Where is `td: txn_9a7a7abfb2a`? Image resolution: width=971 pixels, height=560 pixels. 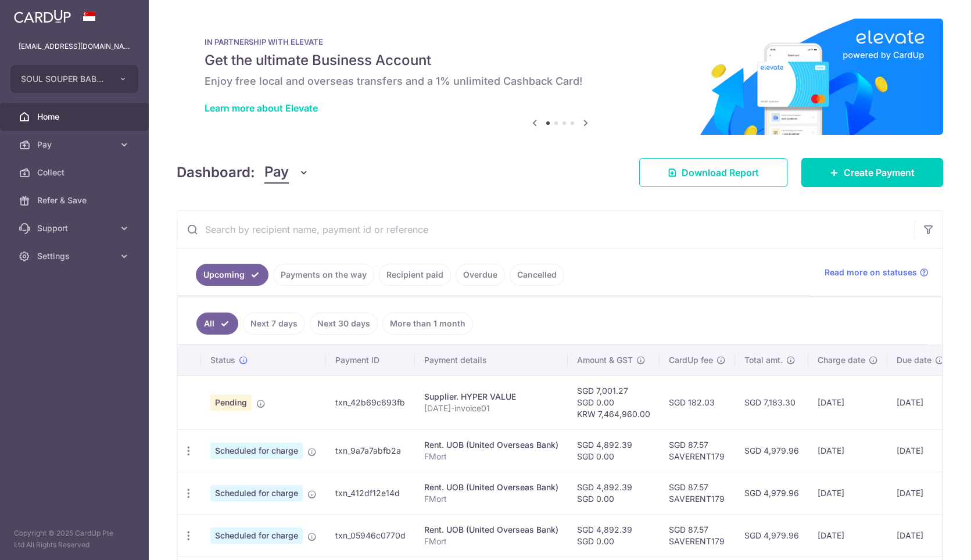 td: txn_9a7a7abfb2a is located at coordinates (370, 450).